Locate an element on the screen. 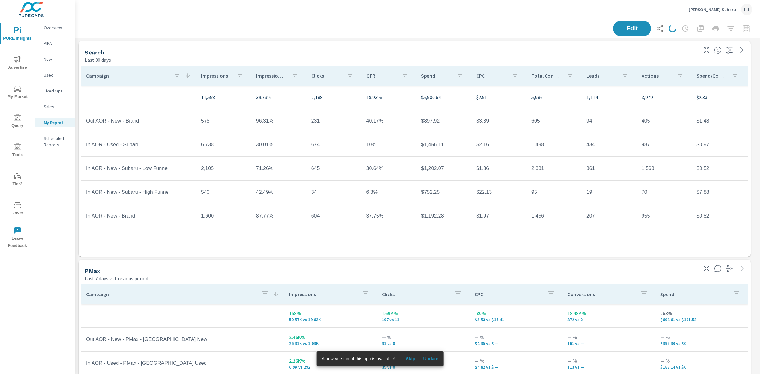 This screenshot has height=374, width=760. td: 40.17% is located at coordinates (389, 121).